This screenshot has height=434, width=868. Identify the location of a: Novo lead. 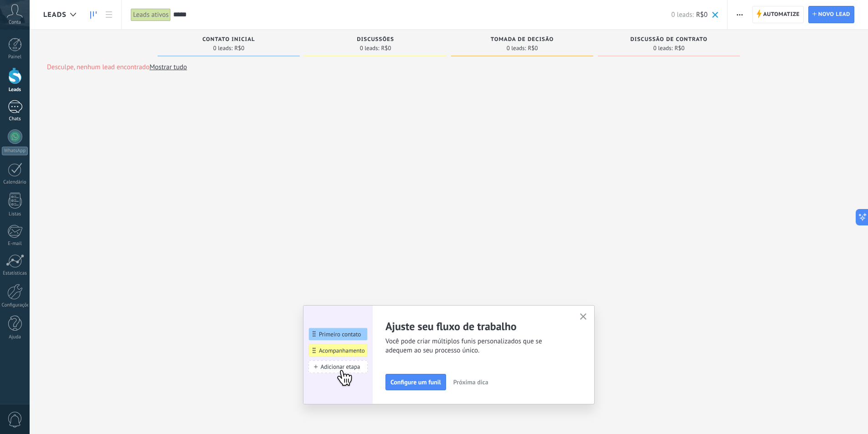
(831, 15).